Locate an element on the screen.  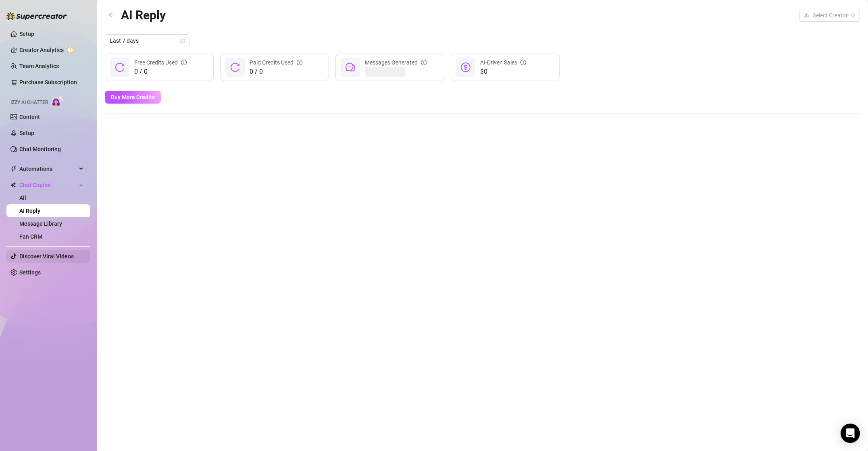
a: Discover Viral Videos is located at coordinates (46, 257).